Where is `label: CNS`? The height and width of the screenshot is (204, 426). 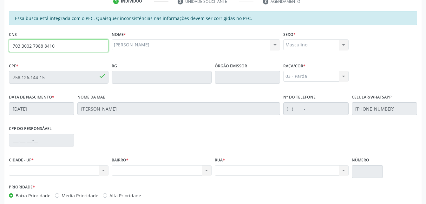 label: CNS is located at coordinates (13, 34).